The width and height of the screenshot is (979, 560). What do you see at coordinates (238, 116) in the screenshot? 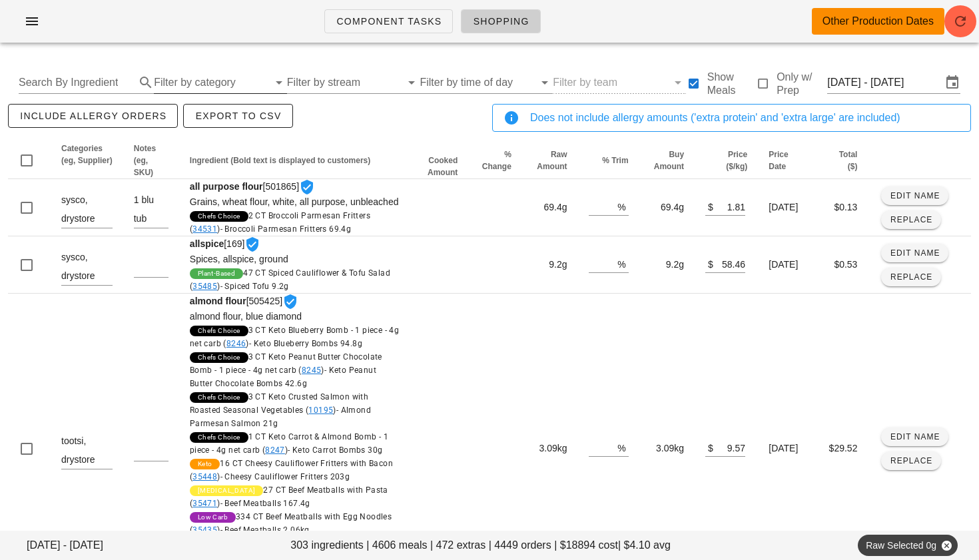
I see `span: Export to CSV` at bounding box center [238, 116].